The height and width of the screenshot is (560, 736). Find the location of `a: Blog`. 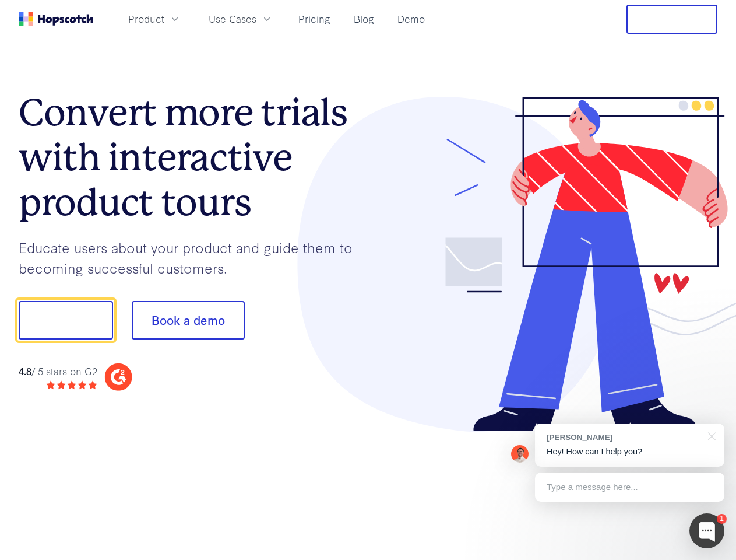

a: Blog is located at coordinates (364, 19).